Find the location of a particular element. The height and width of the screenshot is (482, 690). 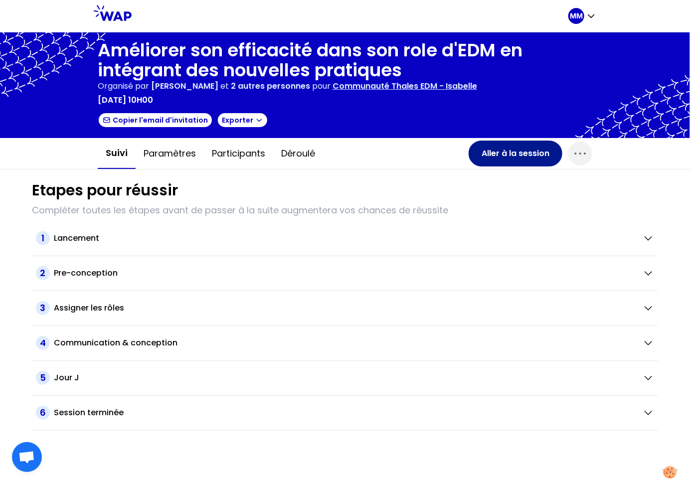

span: 4 is located at coordinates (43, 343).